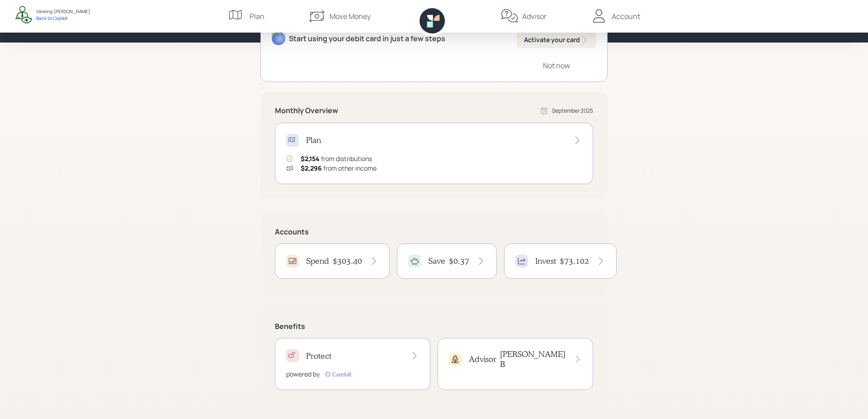 The height and width of the screenshot is (419, 868). I want to click on h4: Protect, so click(319, 357).